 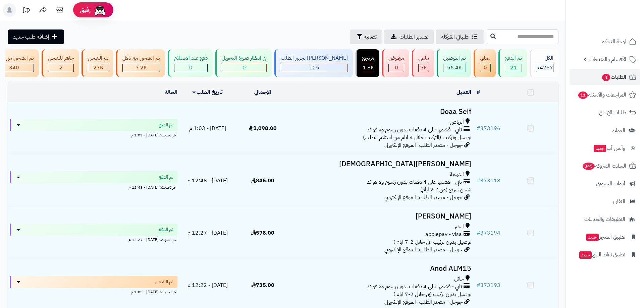 I want to click on span: 21, so click(x=513, y=68).